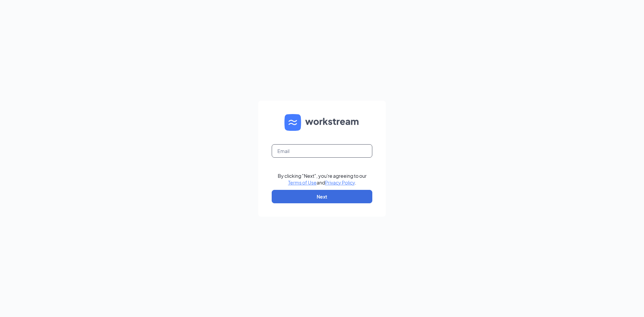  What do you see at coordinates (340, 182) in the screenshot?
I see `a: Privacy Policy` at bounding box center [340, 182].